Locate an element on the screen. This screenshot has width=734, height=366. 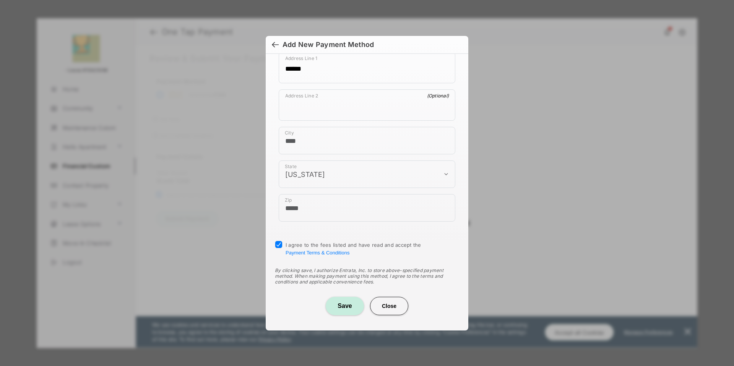
div: payment_method_screening[postal_addresses][administrativeArea] is located at coordinates (367, 174).